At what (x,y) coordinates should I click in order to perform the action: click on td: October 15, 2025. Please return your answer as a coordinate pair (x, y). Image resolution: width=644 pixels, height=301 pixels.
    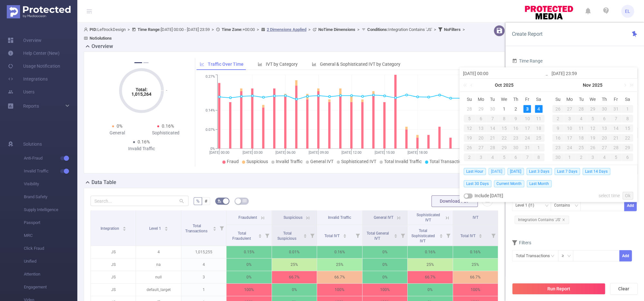
    Looking at the image, I should click on (504, 128).